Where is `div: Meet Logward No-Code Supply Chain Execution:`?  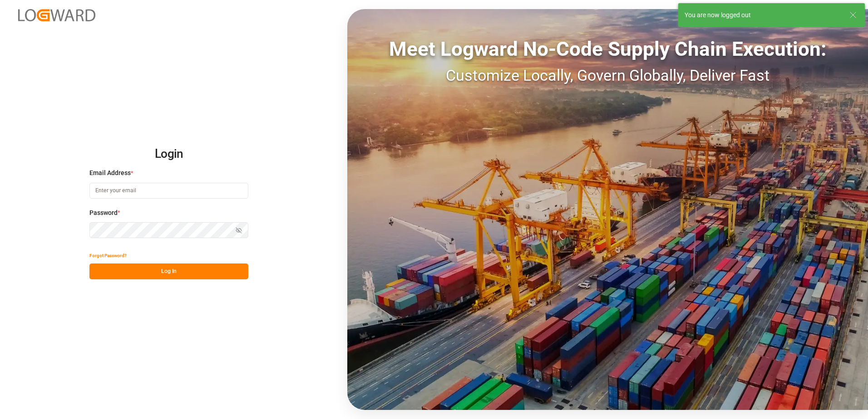
div: Meet Logward No-Code Supply Chain Execution: is located at coordinates (607, 49).